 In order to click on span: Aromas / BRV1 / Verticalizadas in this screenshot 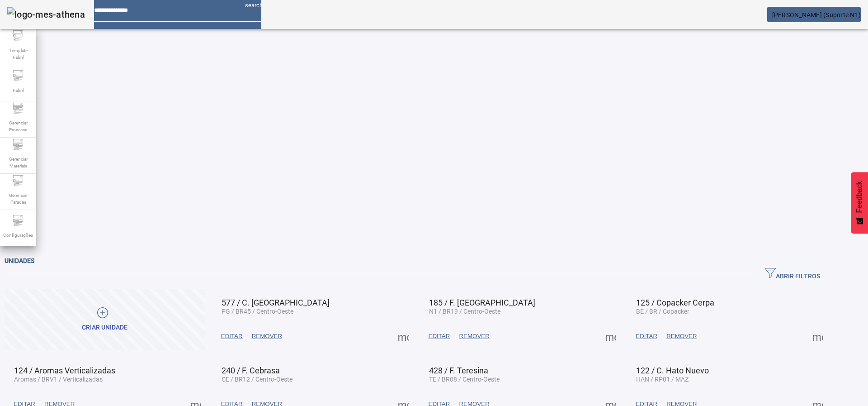, I will do `click(59, 379)`.